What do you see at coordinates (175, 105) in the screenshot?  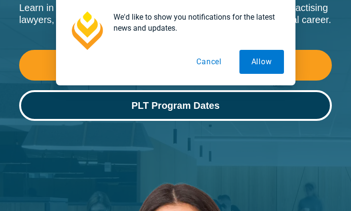 I see `span: PLT Program Dates` at bounding box center [175, 105].